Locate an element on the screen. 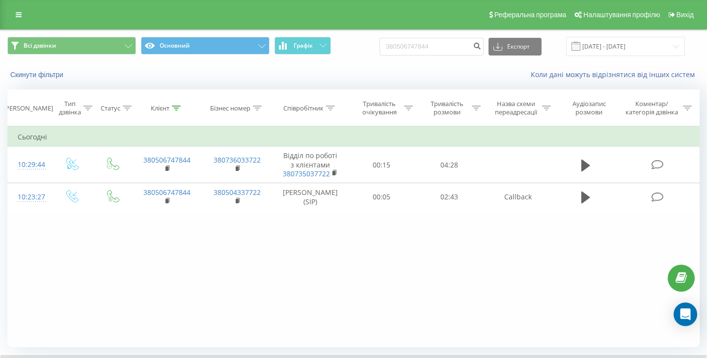  td: 00:15 is located at coordinates (382, 165).